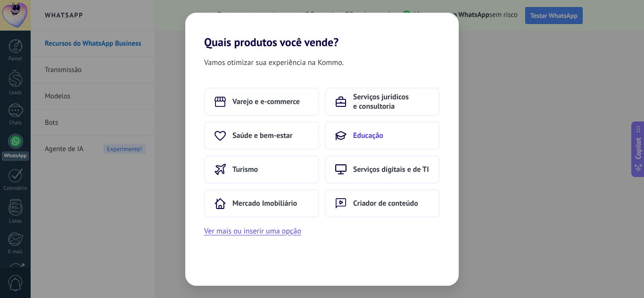  Describe the element at coordinates (274, 63) in the screenshot. I see `span: Vamos otimizar sua experiência na Kommo.` at that location.